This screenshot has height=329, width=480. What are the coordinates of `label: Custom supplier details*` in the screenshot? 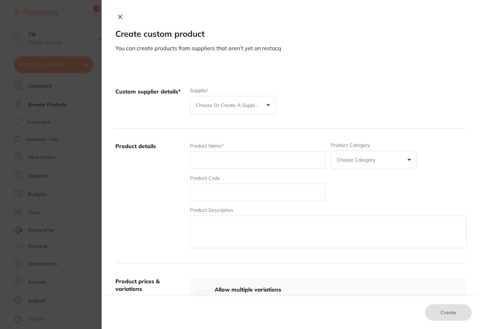 It's located at (150, 101).